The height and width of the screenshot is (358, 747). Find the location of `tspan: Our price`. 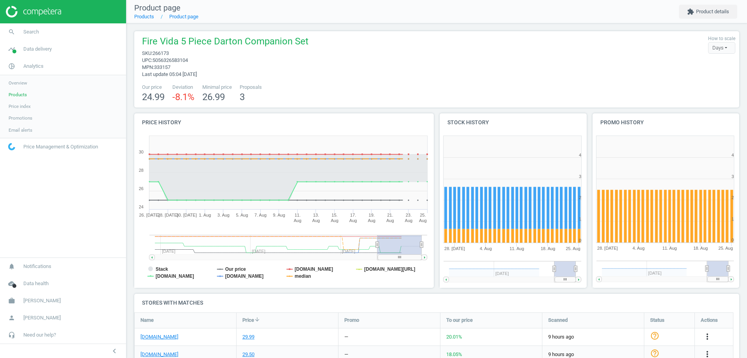

tspan: Our price is located at coordinates (236, 269).